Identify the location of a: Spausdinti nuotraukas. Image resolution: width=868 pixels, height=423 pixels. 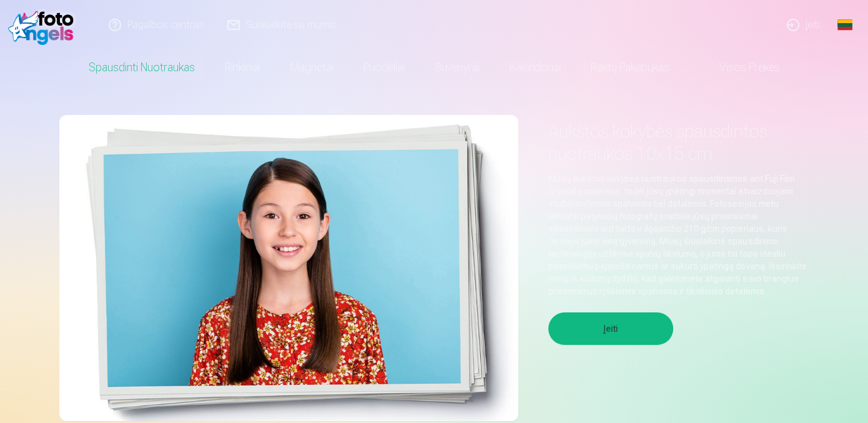
(141, 68).